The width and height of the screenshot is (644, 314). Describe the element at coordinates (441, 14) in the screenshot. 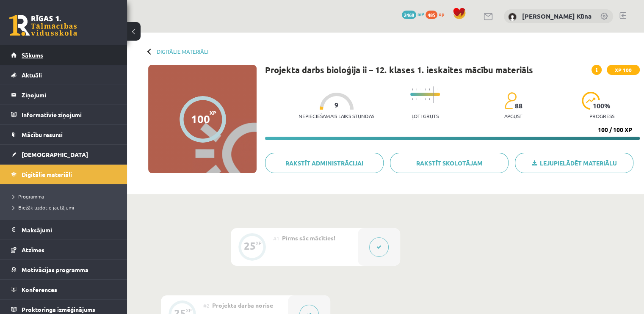

I see `span: xp` at that location.